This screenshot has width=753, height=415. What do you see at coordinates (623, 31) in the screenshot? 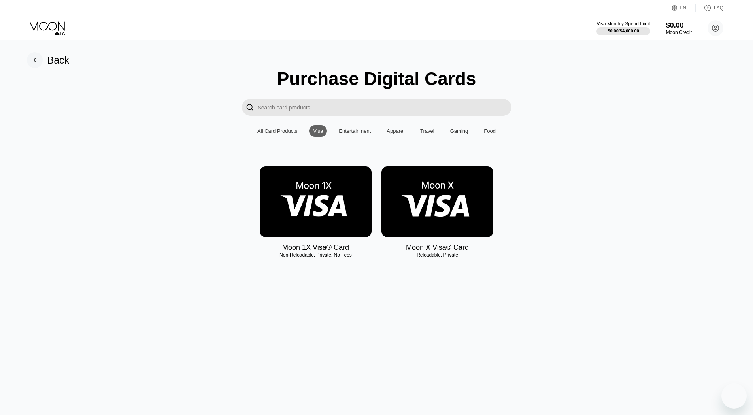
I see `div: $0.00 / $4,000.00` at bounding box center [623, 31].